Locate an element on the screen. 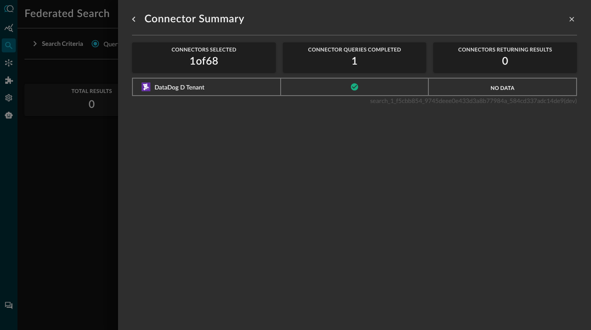  span: Connectors Returning Results is located at coordinates (505, 50).